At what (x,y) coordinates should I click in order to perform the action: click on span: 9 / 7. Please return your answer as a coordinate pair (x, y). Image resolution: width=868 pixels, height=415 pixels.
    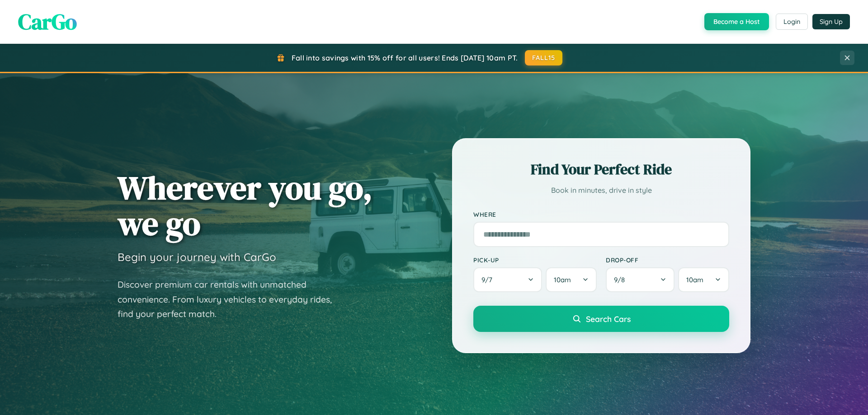
    Looking at the image, I should click on (489, 280).